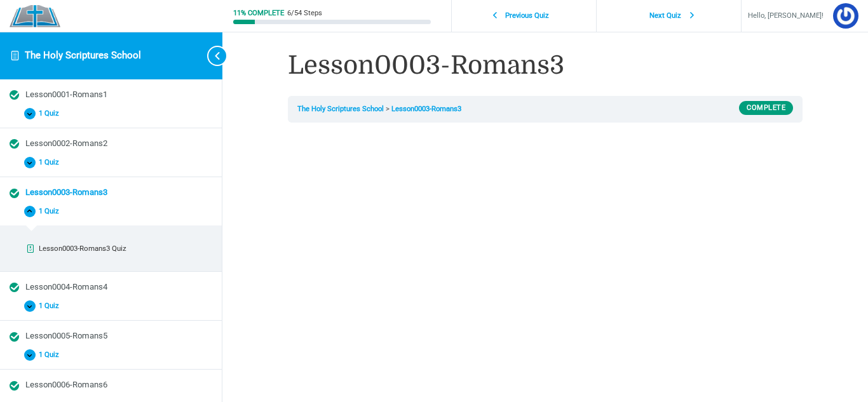 This screenshot has height=402, width=868. Describe the element at coordinates (111, 144) in the screenshot. I see `a: Completed Lesson0002-Romans2` at that location.